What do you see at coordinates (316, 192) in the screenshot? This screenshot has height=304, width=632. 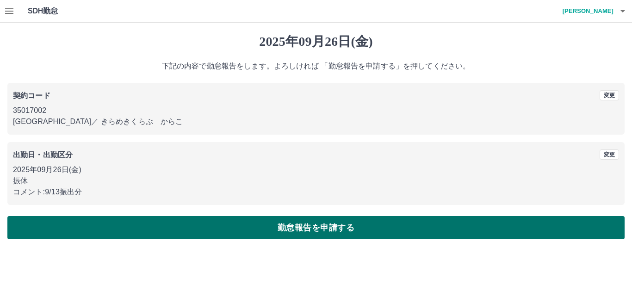 I see `p: コメント: 9/13振出分` at bounding box center [316, 192].